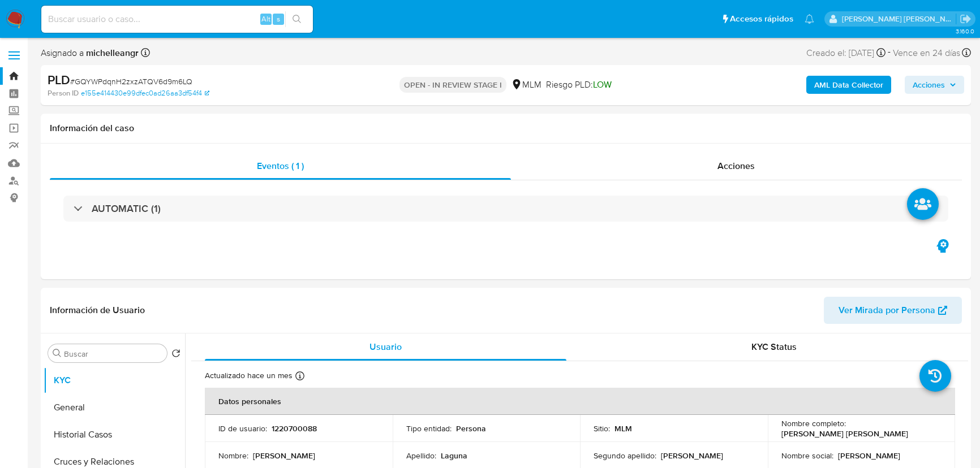 This screenshot has width=980, height=468. Describe the element at coordinates (773, 346) in the screenshot. I see `span: KYC Status` at that location.